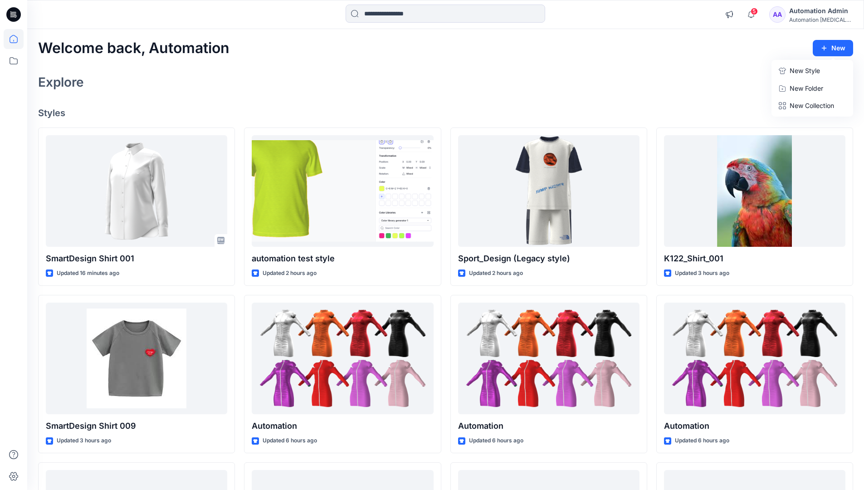 Image resolution: width=864 pixels, height=490 pixels. Describe the element at coordinates (342, 191) in the screenshot. I see `a: automation test style` at that location.